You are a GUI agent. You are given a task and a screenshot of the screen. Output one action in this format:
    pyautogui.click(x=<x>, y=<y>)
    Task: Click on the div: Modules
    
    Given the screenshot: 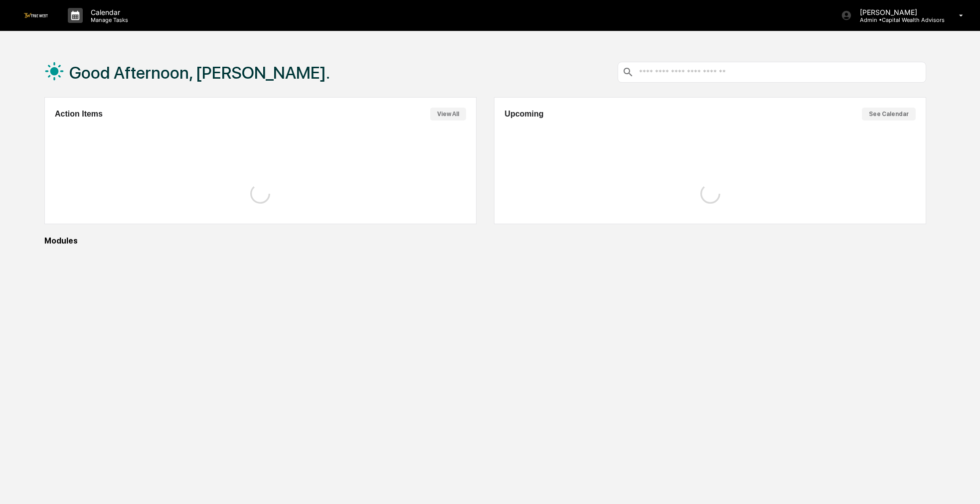 What is the action you would take?
    pyautogui.click(x=485, y=241)
    